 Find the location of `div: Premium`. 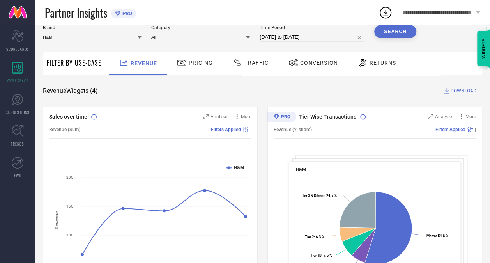

div: Premium is located at coordinates (282, 117).